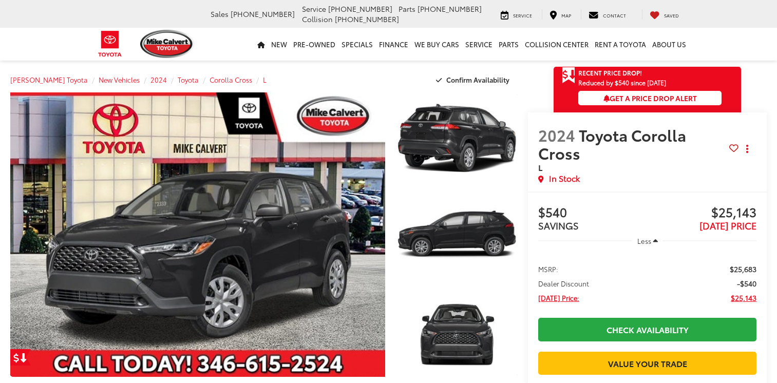  Describe the element at coordinates (548, 269) in the screenshot. I see `span: MSRP:` at that location.